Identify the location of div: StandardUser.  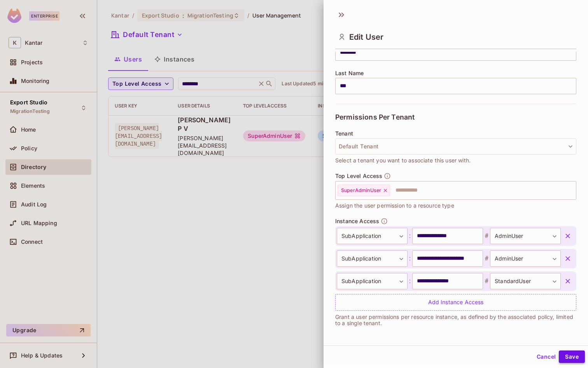
(526, 281).